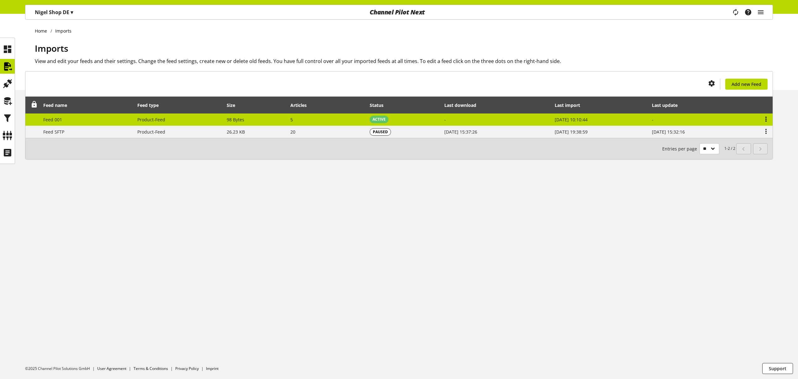  What do you see at coordinates (54, 12) in the screenshot?
I see `p: Nigel Shop DE` at bounding box center [54, 12].